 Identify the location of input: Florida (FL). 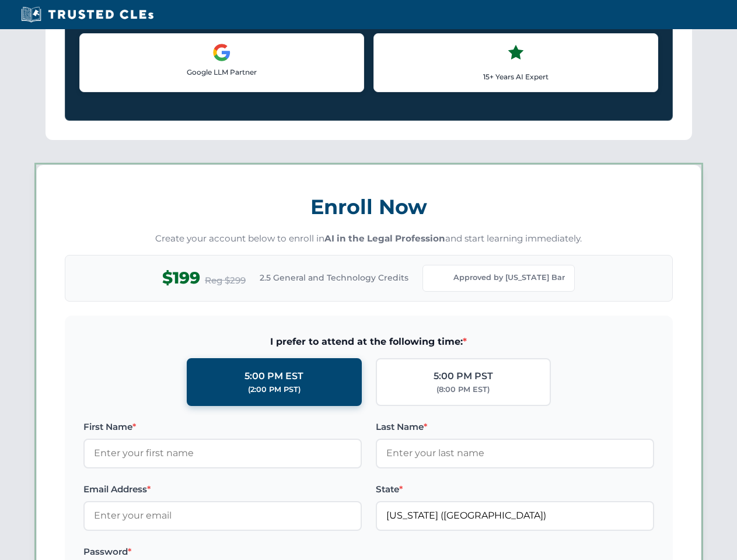
(515, 515).